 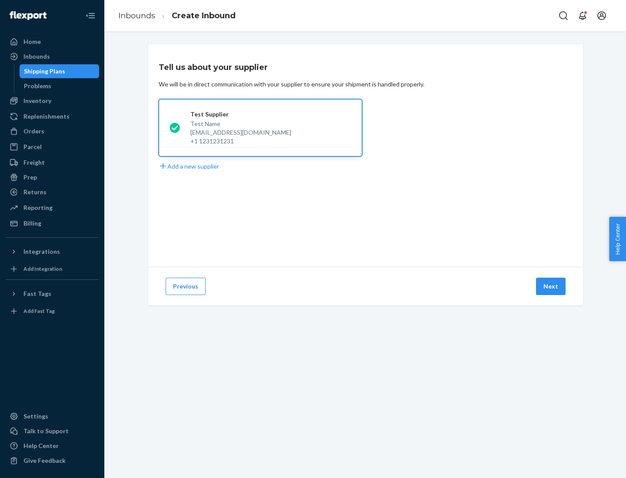 What do you see at coordinates (52, 42) in the screenshot?
I see `a: Home` at bounding box center [52, 42].